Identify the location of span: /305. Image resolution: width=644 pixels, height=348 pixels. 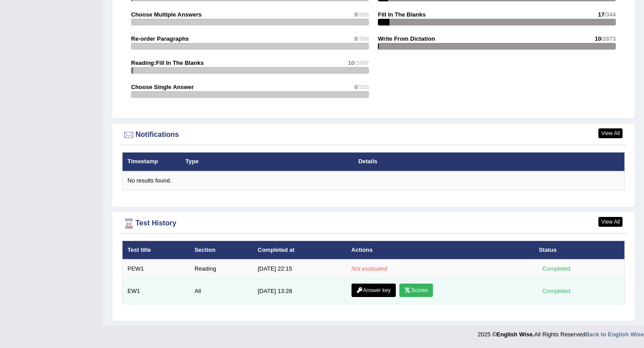
(363, 14).